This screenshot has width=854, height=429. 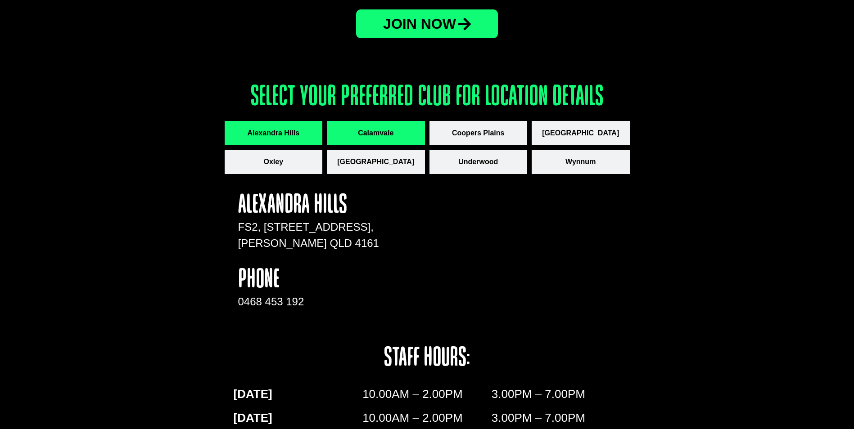 I want to click on span: Wynnum, so click(x=580, y=162).